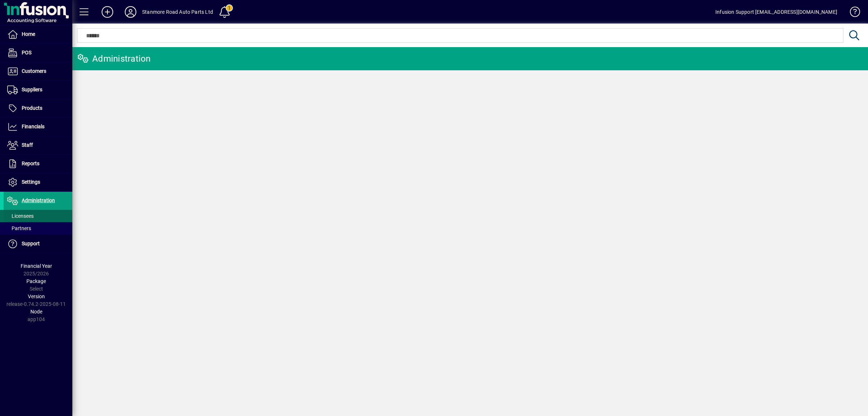 The height and width of the screenshot is (416, 868). Describe the element at coordinates (38, 216) in the screenshot. I see `a: Licensees` at that location.